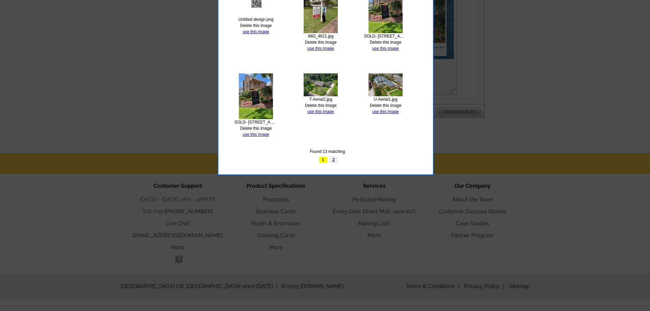 The height and width of the screenshot is (311, 650). I want to click on a: 2, so click(334, 160).